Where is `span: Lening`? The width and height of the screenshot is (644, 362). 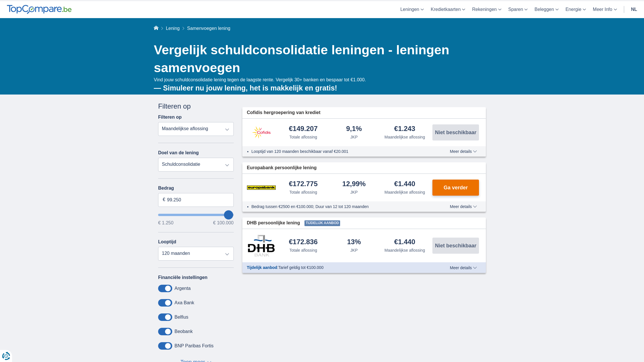 span: Lening is located at coordinates (173, 28).